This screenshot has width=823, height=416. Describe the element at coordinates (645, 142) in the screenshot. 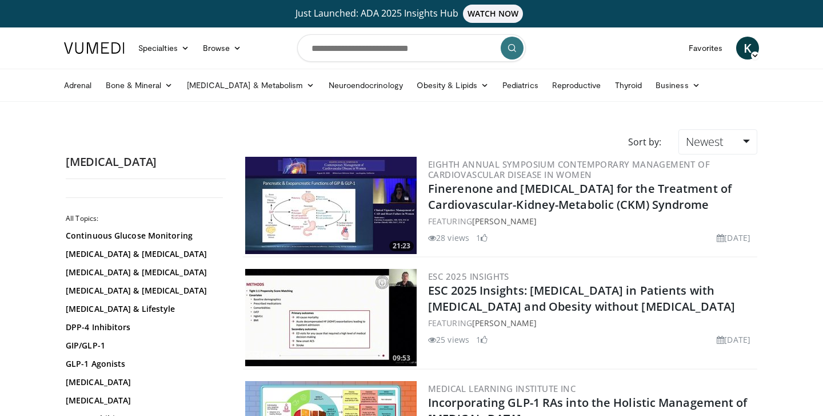

I see `div: Sort by:` at that location.